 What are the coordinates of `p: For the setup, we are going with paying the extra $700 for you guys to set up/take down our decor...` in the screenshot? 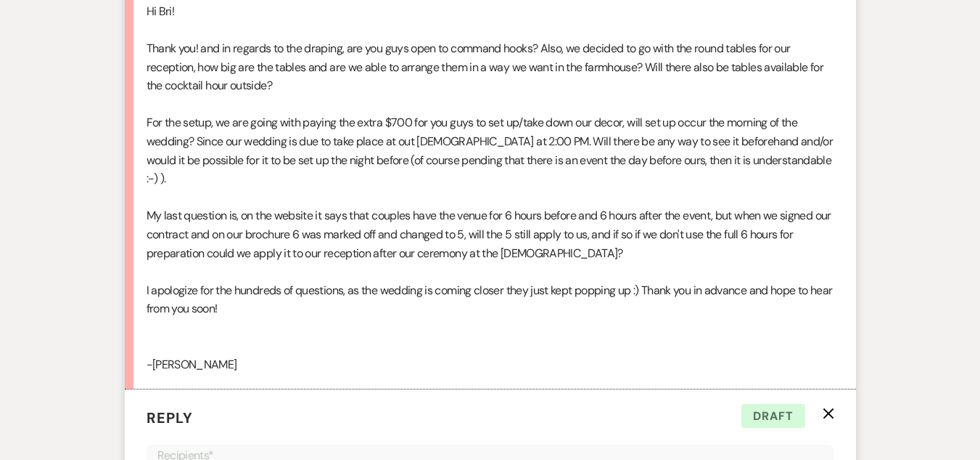 It's located at (491, 150).